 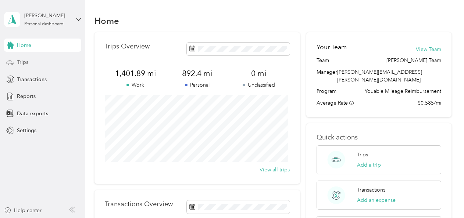 I want to click on button: View all trips, so click(x=275, y=170).